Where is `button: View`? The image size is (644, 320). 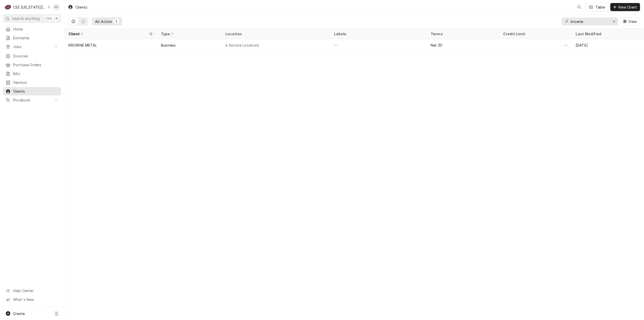
button: View is located at coordinates (630, 21).